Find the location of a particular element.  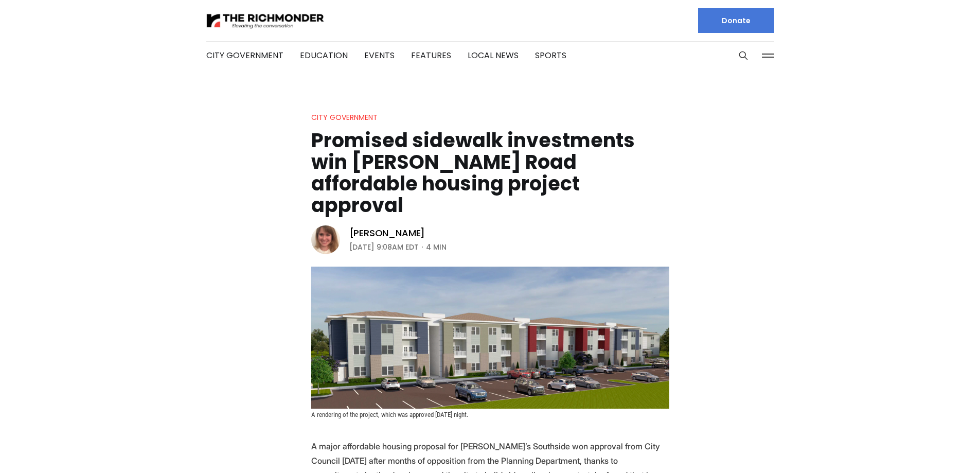

a: Education is located at coordinates (323, 55).